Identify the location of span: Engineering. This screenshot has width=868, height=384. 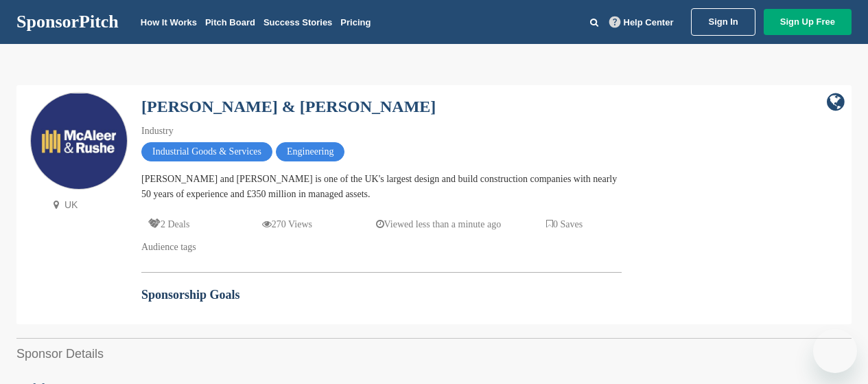
(310, 152).